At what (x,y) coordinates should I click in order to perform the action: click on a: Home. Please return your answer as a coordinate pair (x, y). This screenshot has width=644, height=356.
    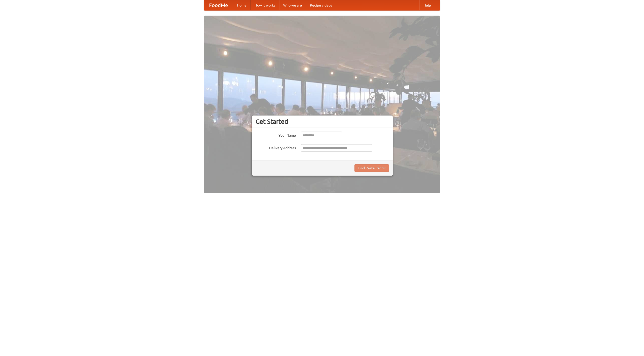
    Looking at the image, I should click on (242, 5).